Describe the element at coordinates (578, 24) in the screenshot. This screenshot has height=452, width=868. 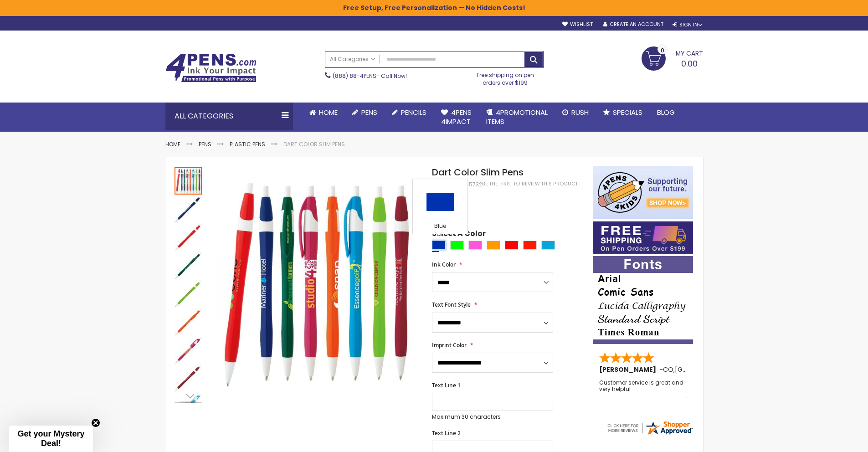
I see `a: Wishlist` at that location.